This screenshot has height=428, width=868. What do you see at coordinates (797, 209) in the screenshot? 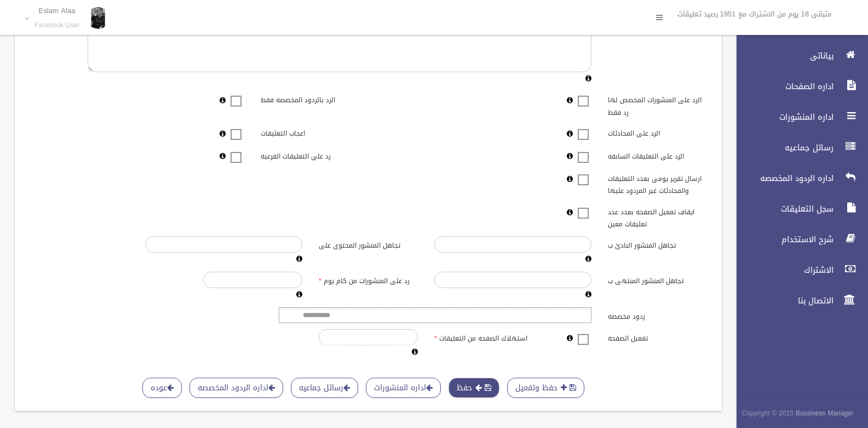
I see `a: سجل التعليقات` at bounding box center [797, 209].